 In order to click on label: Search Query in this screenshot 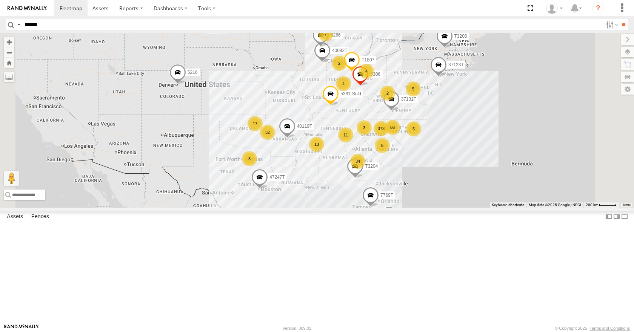, I will do `click(19, 25)`.